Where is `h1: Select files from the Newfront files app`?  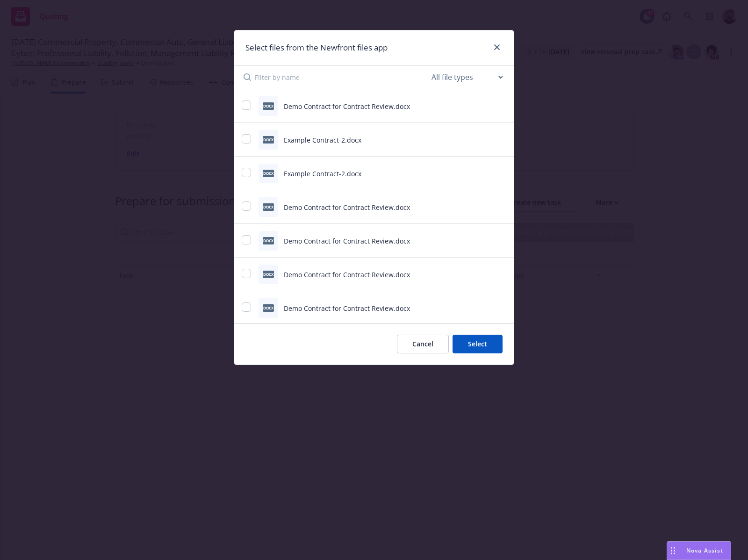
h1: Select files from the Newfront files app is located at coordinates (316, 48).